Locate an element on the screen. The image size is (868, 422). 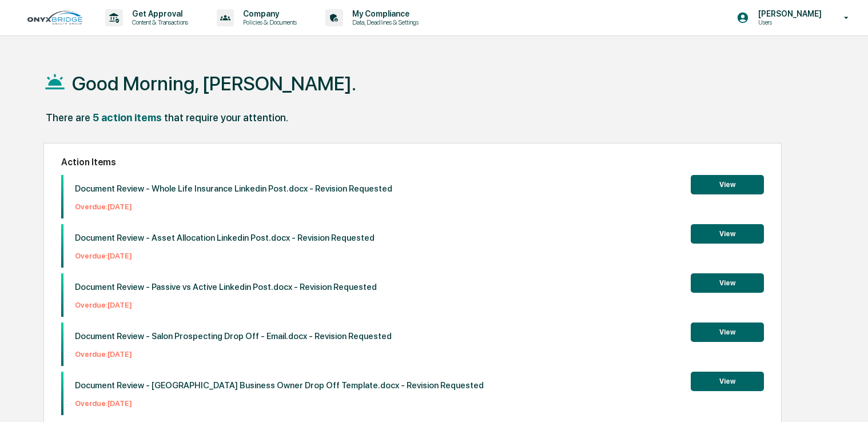
div: that require your attention. is located at coordinates (226, 117).